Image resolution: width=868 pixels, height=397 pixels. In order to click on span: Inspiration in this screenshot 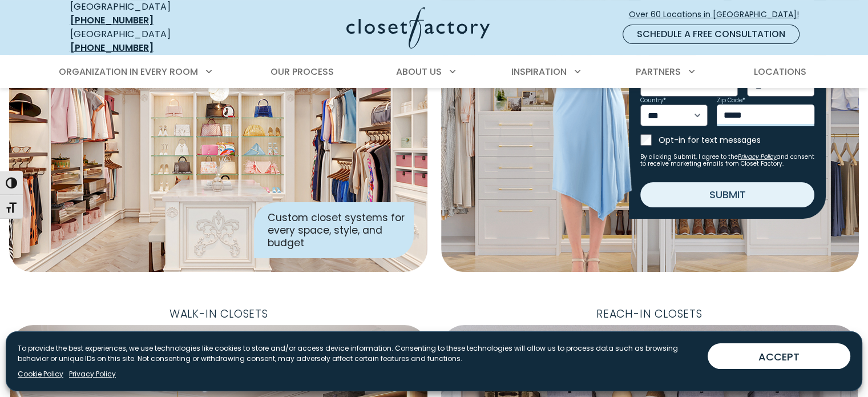, I will do `click(539, 71)`.